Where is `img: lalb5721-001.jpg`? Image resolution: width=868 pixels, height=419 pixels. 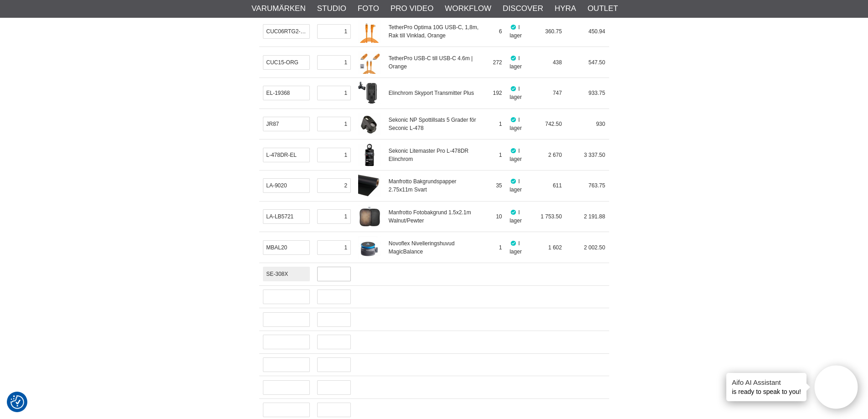
img: lalb5721-001.jpg is located at coordinates (370, 216).